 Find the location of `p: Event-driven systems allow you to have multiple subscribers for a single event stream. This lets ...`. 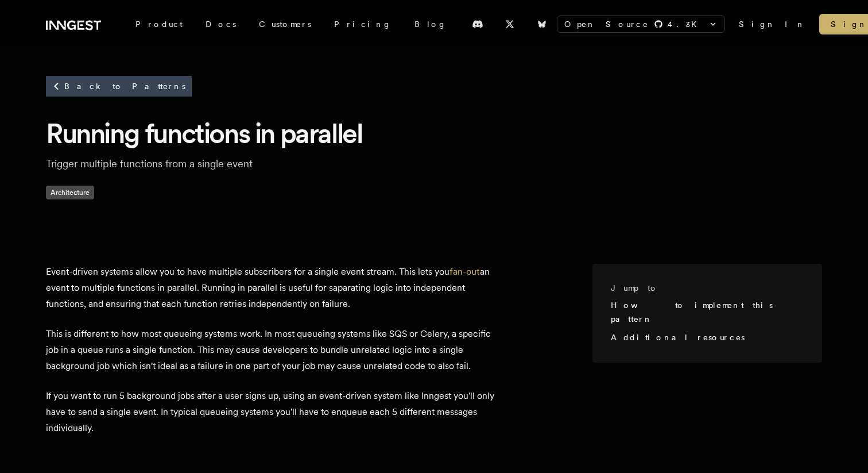

p: Event-driven systems allow you to have multiple subscribers for a single event stream. This lets ... is located at coordinates (275, 288).